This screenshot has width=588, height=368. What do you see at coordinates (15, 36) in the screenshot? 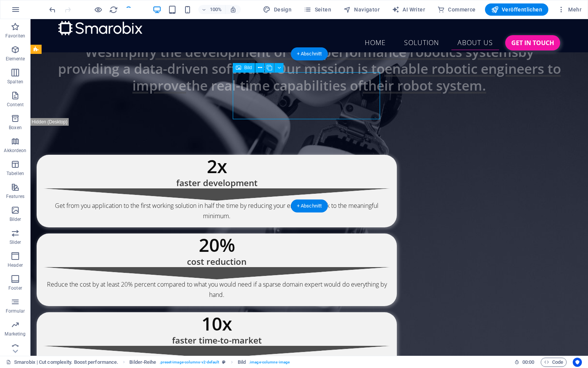
I see `p: Favoriten` at bounding box center [15, 36].